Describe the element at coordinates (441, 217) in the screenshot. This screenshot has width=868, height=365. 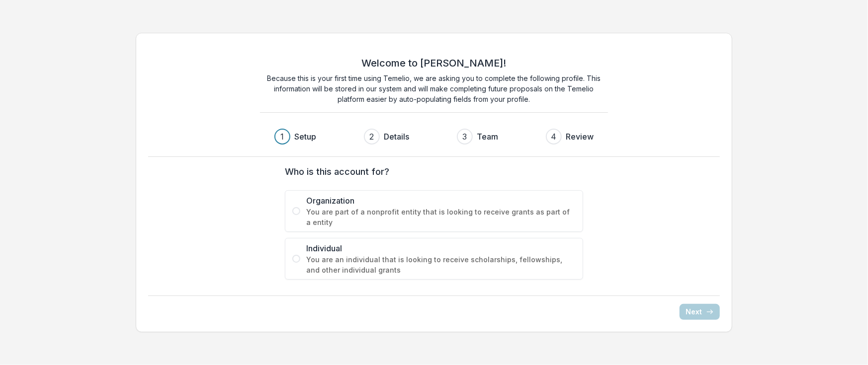
I see `span: You are part of a nonprofit entity that is looking to receive grants as part of a entity` at that location.